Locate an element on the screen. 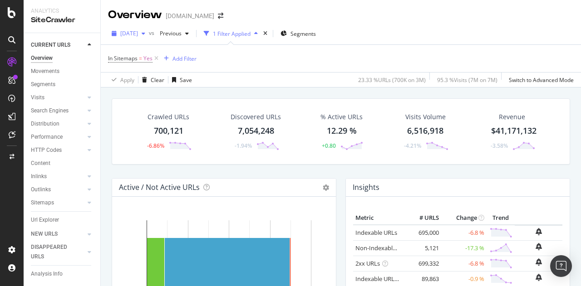 The height and width of the screenshot is (286, 581). div: -3.58% is located at coordinates (499, 146).